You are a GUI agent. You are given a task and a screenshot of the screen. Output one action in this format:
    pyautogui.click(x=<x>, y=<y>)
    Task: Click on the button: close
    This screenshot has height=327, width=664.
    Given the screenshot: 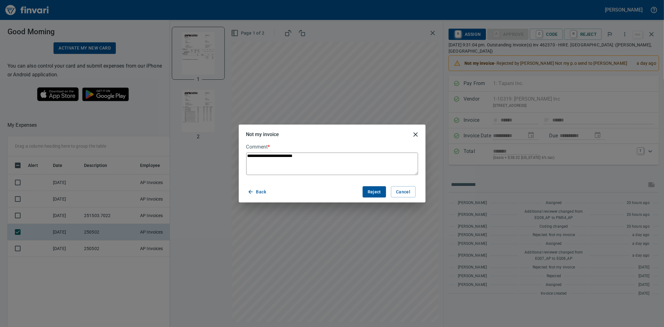 What is the action you would take?
    pyautogui.click(x=416, y=135)
    